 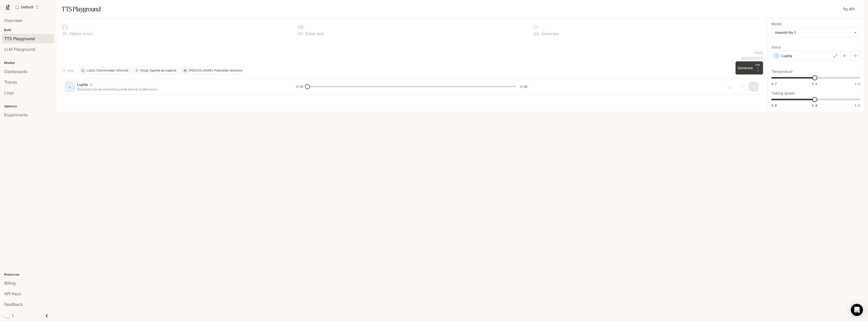 I want to click on p: Model, so click(x=777, y=24).